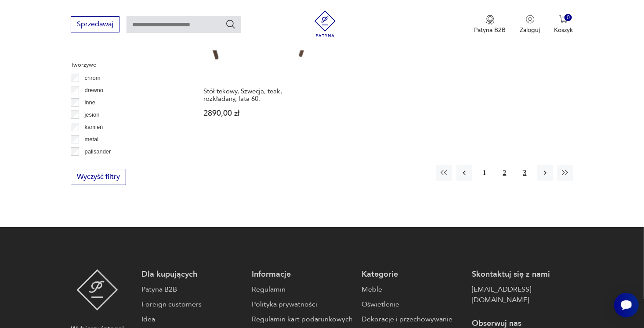 The width and height of the screenshot is (644, 328). I want to click on a: Sprzedawaj, so click(95, 25).